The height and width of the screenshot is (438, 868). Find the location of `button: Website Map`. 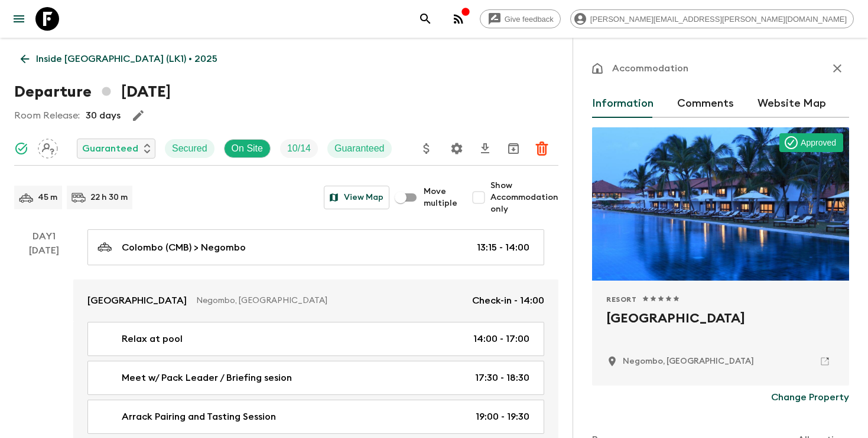

button: Website Map is located at coordinates (791, 104).